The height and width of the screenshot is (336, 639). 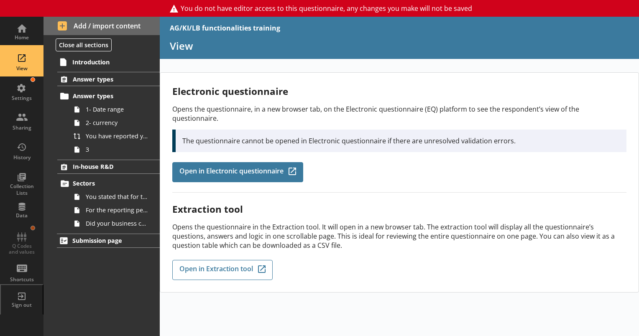 I want to click on a: 3, so click(x=115, y=150).